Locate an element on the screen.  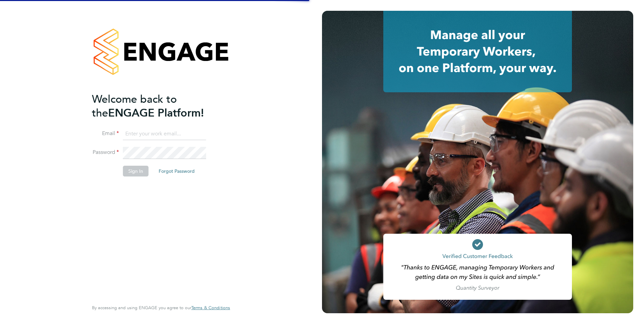
span: Welcome back to the is located at coordinates (134, 106).